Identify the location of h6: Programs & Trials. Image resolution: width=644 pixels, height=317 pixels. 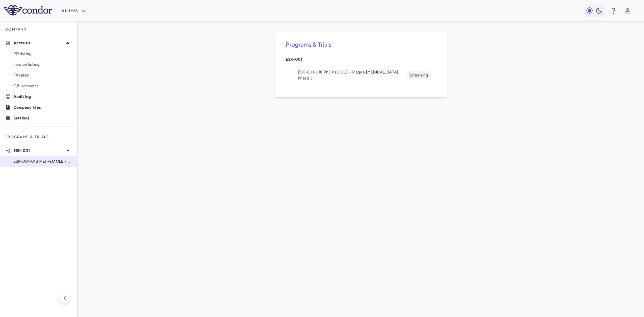
(361, 45).